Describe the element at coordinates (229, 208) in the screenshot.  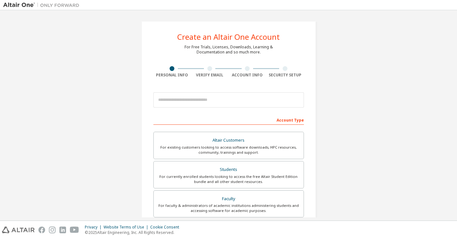
I see `div: For faculty & administrators of academic institutions administering students and accessing softwa...` at that location.